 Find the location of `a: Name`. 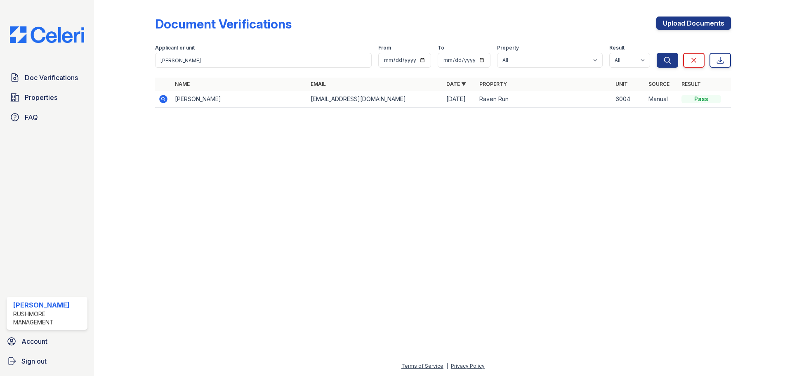

a: Name is located at coordinates (182, 84).